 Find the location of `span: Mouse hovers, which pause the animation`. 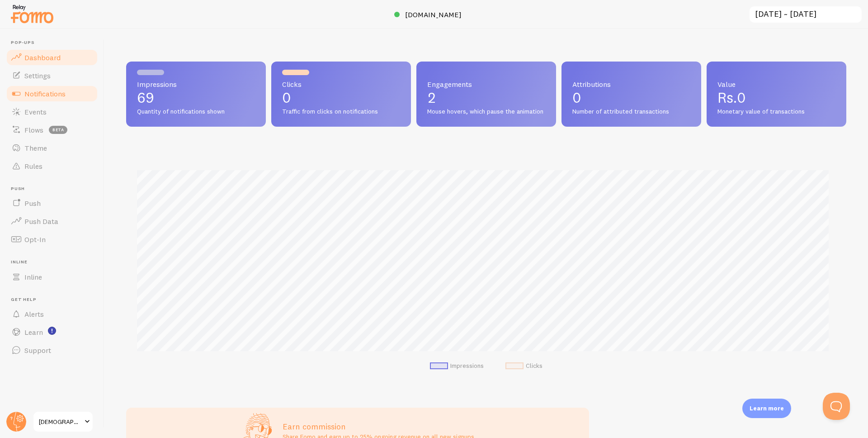

span: Mouse hovers, which pause the animation is located at coordinates (486, 112).